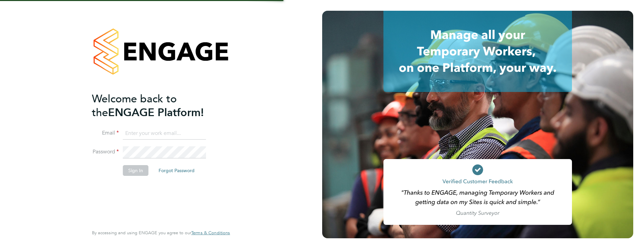 This screenshot has height=249, width=644. What do you see at coordinates (161, 233) in the screenshot?
I see `span: By accessing and using ENGAGE you agree to our` at bounding box center [161, 233].